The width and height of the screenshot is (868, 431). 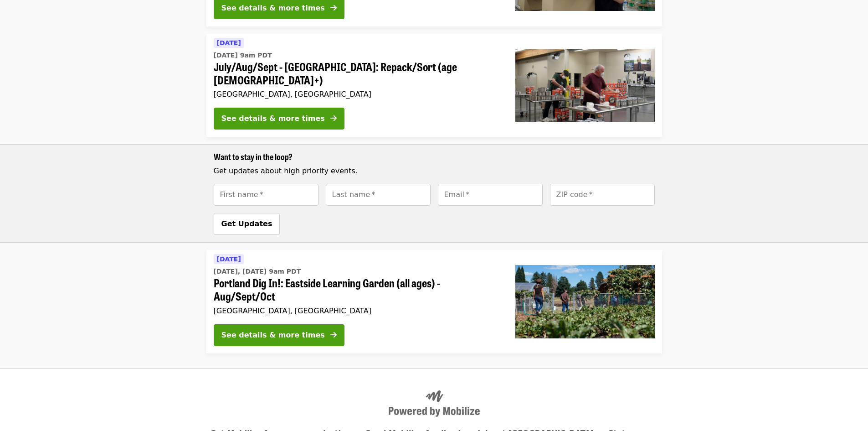 What do you see at coordinates (253, 157) in the screenshot?
I see `span: Want to stay in the loop?` at bounding box center [253, 157].